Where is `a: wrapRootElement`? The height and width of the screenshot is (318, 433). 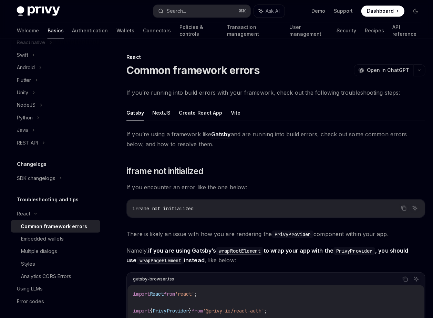
a: wrapRootElement is located at coordinates (237, 248).